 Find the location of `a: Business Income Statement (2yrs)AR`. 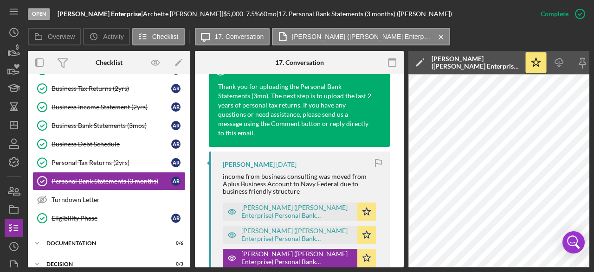

a: Business Income Statement (2yrs)AR is located at coordinates (109, 107).